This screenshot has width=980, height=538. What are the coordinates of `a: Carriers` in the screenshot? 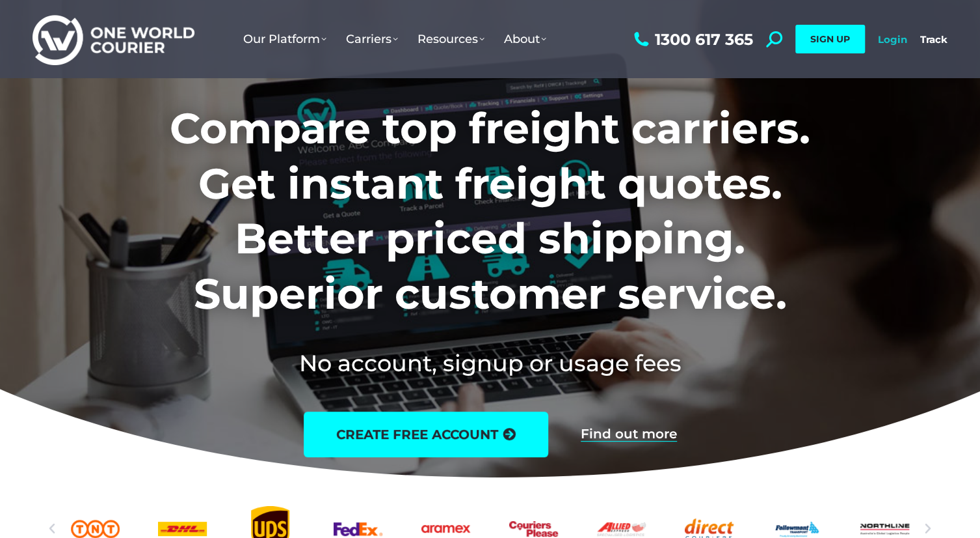 It's located at (372, 39).